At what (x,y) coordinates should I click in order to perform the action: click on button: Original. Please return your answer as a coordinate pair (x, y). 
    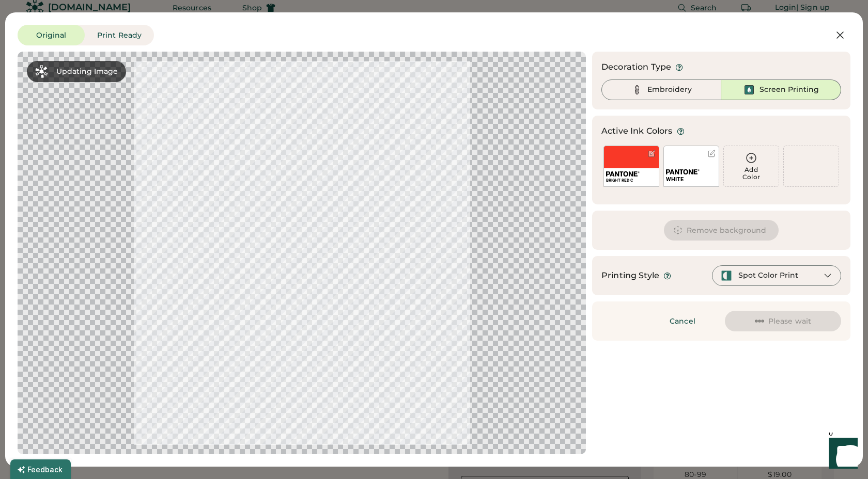
    Looking at the image, I should click on (51, 35).